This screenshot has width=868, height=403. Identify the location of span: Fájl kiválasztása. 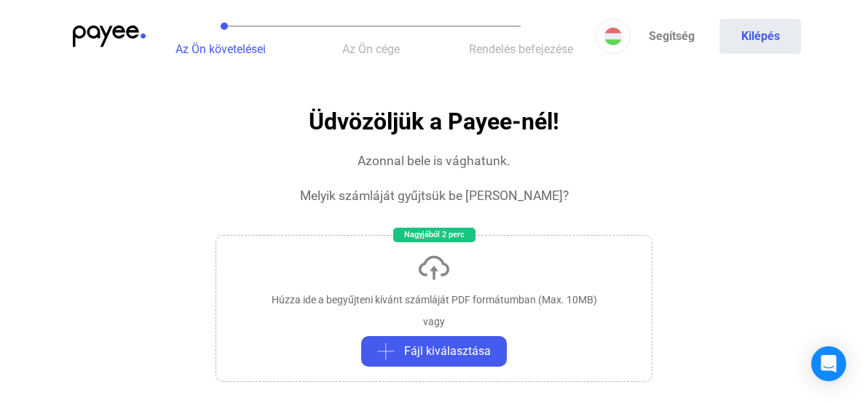
(447, 352).